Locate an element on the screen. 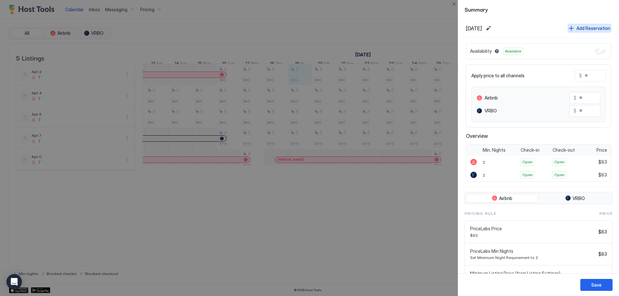  button: Blocked dates override all pricing rules and remain unavailable until manually unblocked is located at coordinates (497, 51).